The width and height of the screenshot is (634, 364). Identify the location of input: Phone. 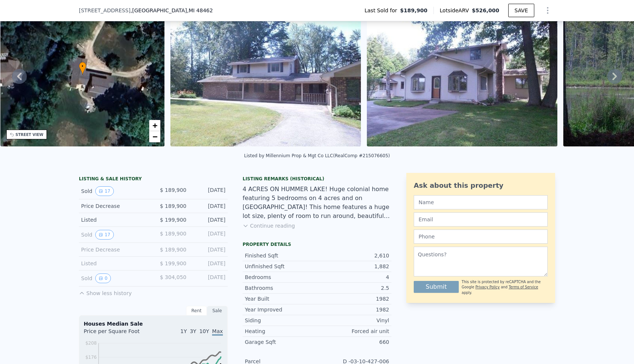
(481, 237).